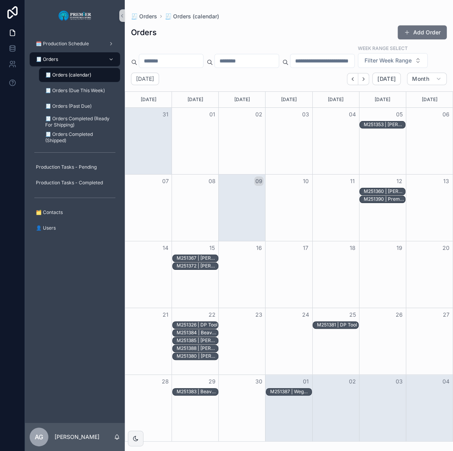 Image resolution: width=453 pixels, height=451 pixels. What do you see at coordinates (400, 181) in the screenshot?
I see `button: 12` at bounding box center [400, 181].